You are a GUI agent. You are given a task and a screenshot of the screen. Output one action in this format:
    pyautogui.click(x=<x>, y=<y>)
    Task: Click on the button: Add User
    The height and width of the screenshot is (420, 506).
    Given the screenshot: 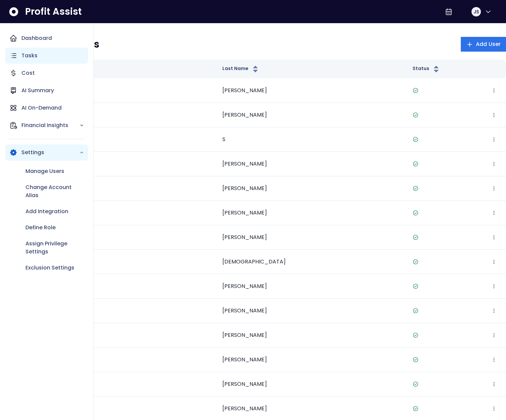 What is the action you would take?
    pyautogui.click(x=483, y=44)
    